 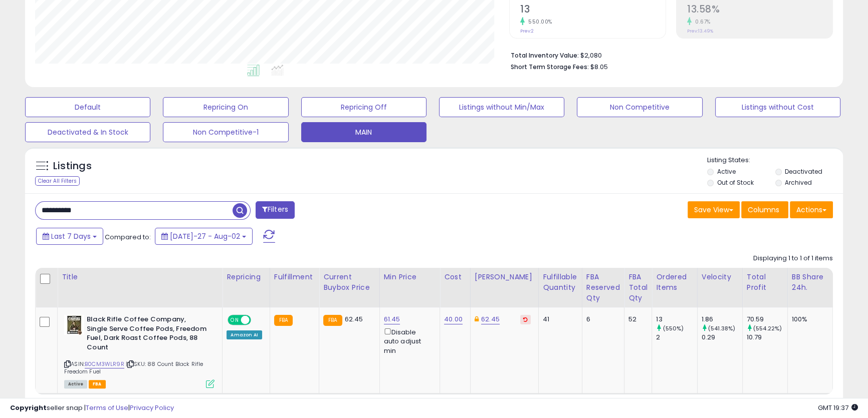 I want to click on small: 0.67%, so click(x=701, y=22).